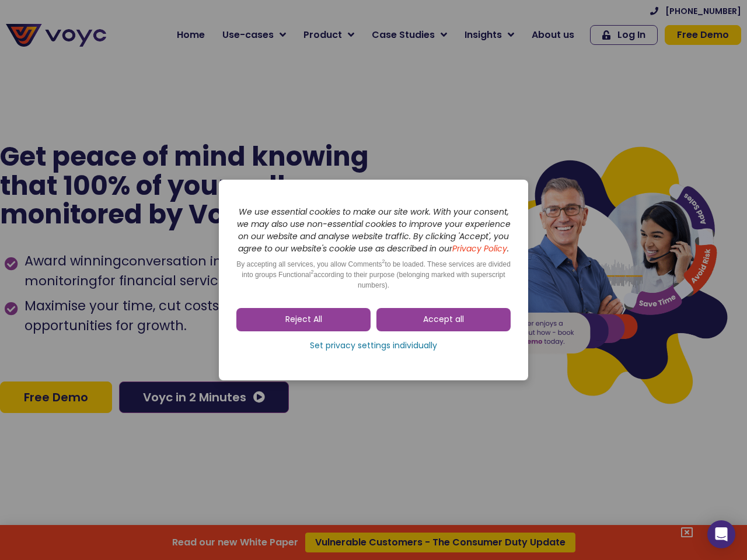 This screenshot has height=560, width=747. I want to click on span: Set privacy settings individually, so click(373, 346).